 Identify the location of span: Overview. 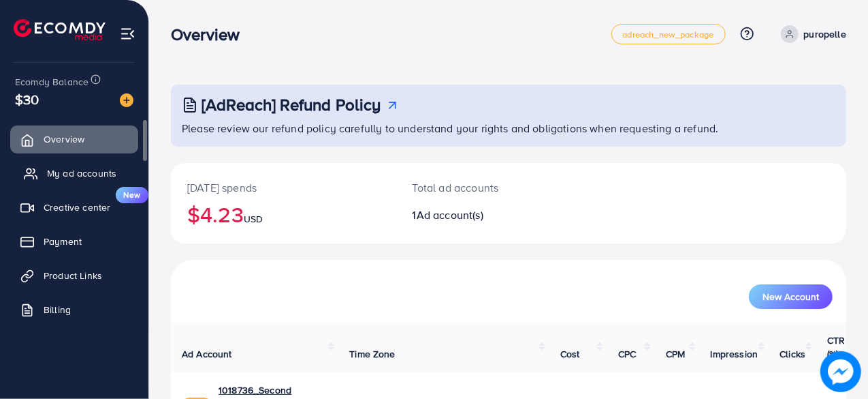
(64, 139).